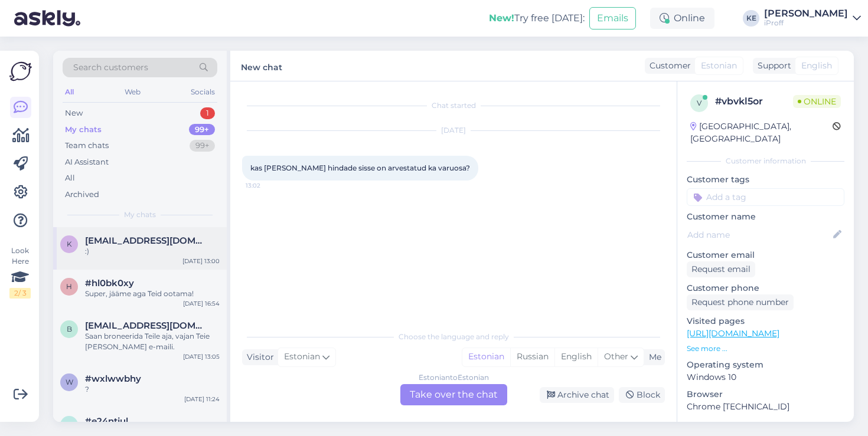  I want to click on div: Estonian, so click(486, 357).